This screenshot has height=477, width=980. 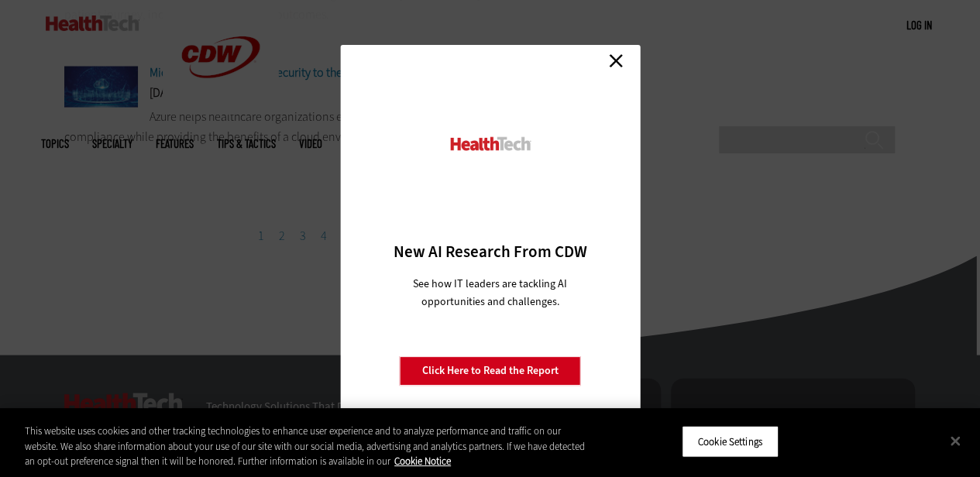 I want to click on button: Cookie Settings, so click(x=729, y=441).